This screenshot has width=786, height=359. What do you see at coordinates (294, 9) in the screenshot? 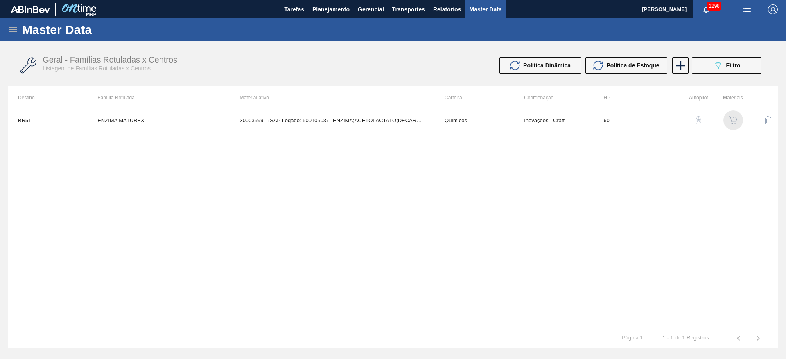
I see `span: Tarefas` at bounding box center [294, 9].